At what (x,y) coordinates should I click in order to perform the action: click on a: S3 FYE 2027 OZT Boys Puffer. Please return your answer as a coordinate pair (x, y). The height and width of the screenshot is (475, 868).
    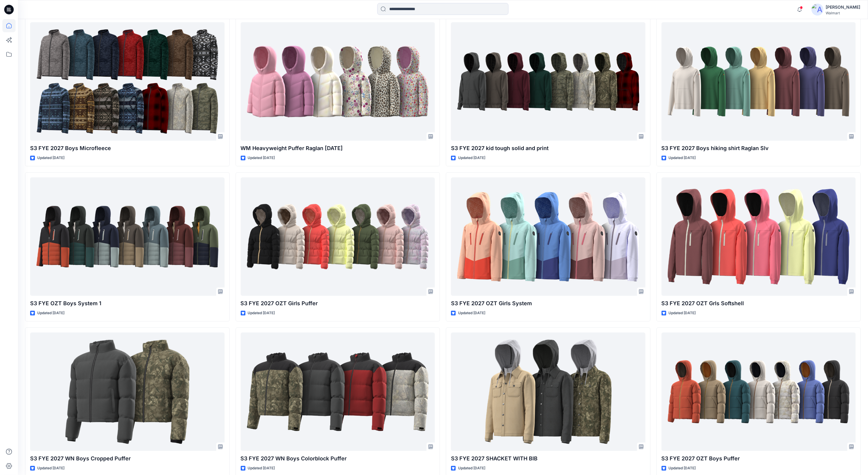
    Looking at the image, I should click on (759, 392).